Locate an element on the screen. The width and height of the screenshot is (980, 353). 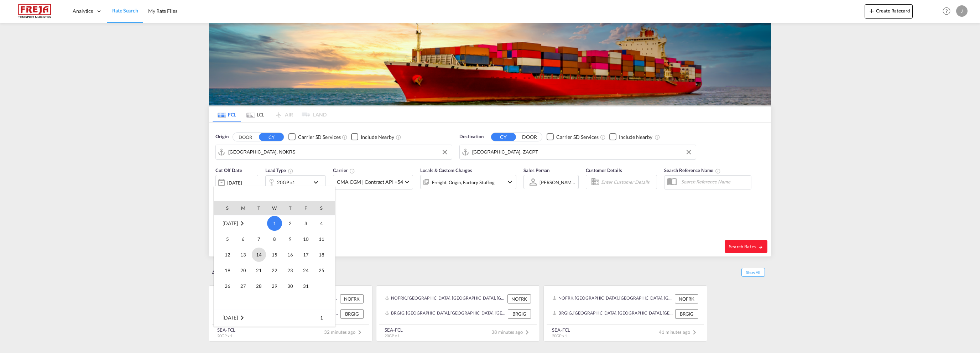
span: 12 is located at coordinates (227, 255).